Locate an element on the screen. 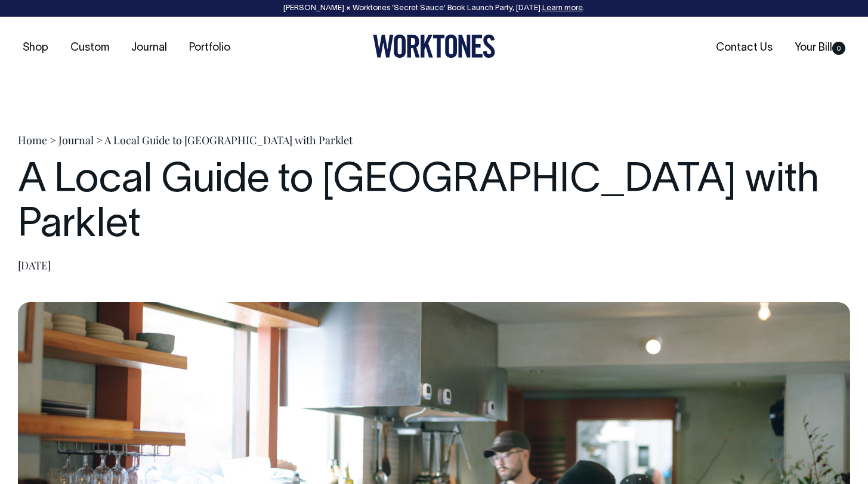  a: Portfolio is located at coordinates (210, 48).